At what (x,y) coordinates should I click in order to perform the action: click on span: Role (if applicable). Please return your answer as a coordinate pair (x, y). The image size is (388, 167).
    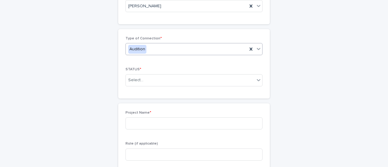
    Looking at the image, I should click on (141, 144).